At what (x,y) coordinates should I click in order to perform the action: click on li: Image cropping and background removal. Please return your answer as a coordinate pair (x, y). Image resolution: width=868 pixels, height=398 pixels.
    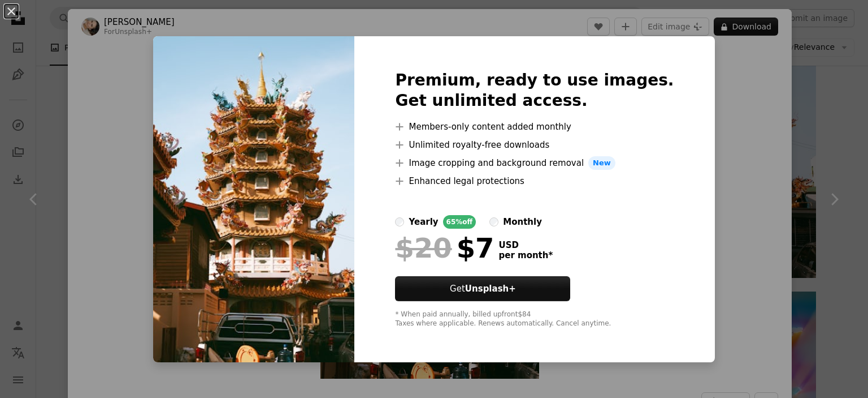
    Looking at the image, I should click on (534, 163).